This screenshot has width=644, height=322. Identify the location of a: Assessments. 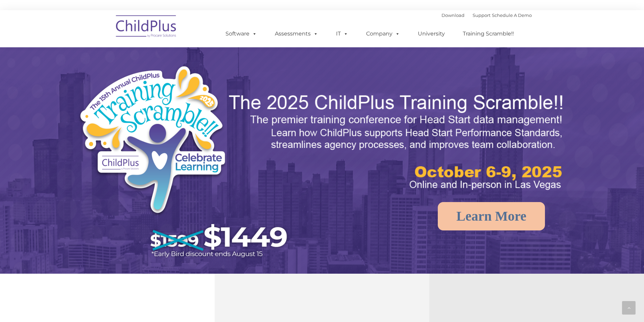
(296, 34).